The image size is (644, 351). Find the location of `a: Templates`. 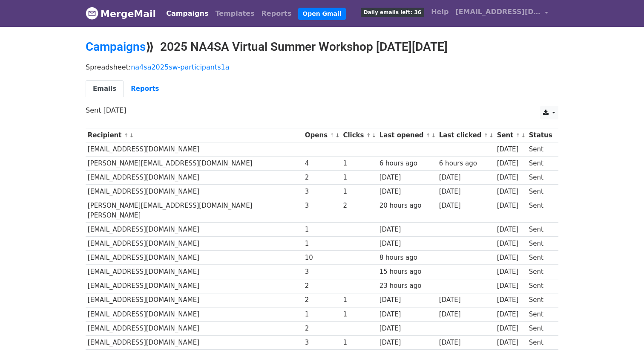

a: Templates is located at coordinates (235, 14).